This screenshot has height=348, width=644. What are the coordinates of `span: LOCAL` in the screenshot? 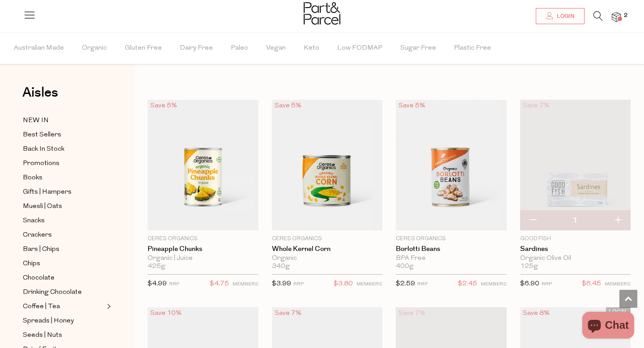 It's located at (618, 312).